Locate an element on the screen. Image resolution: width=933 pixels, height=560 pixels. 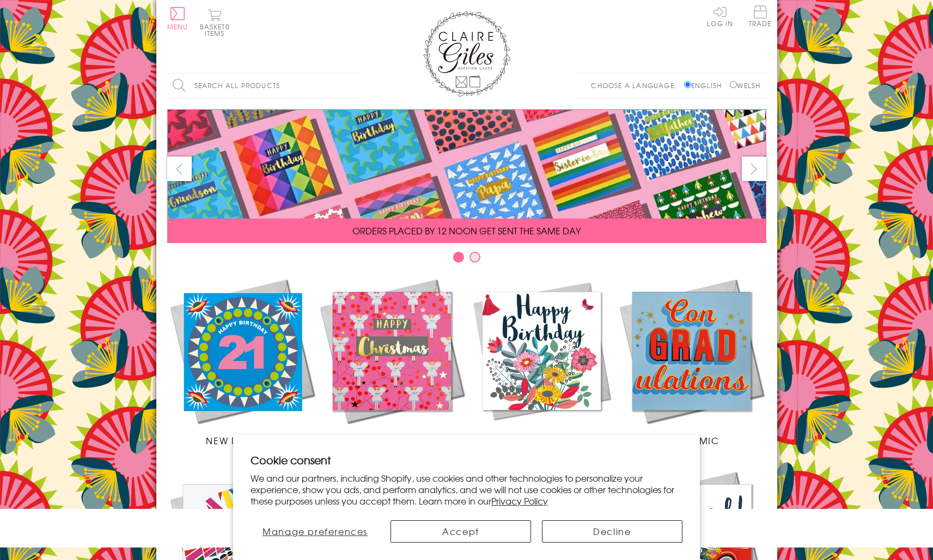
span: Christmas is located at coordinates (391, 440).